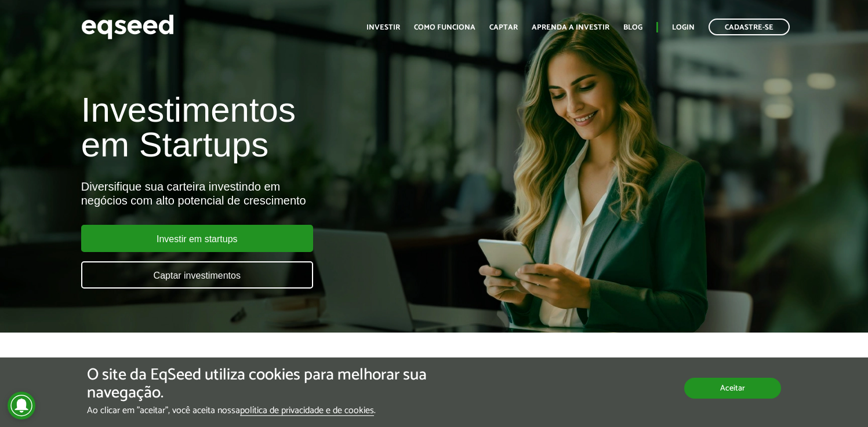 Image resolution: width=868 pixels, height=427 pixels. Describe the element at coordinates (504, 27) in the screenshot. I see `a: Captar` at that location.